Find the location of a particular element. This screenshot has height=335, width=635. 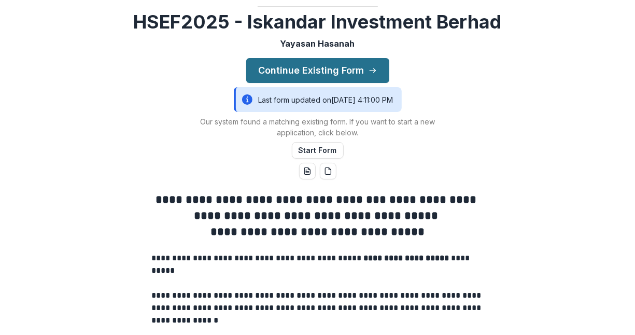

p: Yayasan Hasanah is located at coordinates (318, 44).